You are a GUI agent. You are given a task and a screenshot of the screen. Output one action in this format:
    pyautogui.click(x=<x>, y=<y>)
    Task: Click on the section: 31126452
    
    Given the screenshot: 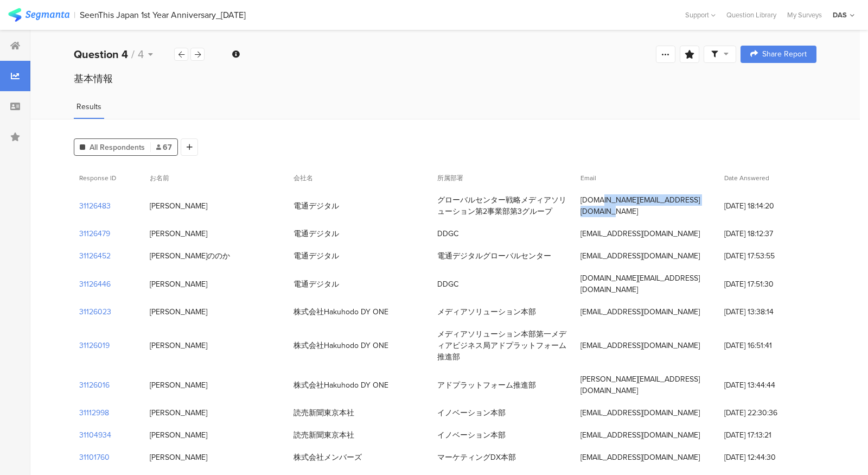 What is the action you would take?
    pyautogui.click(x=95, y=256)
    